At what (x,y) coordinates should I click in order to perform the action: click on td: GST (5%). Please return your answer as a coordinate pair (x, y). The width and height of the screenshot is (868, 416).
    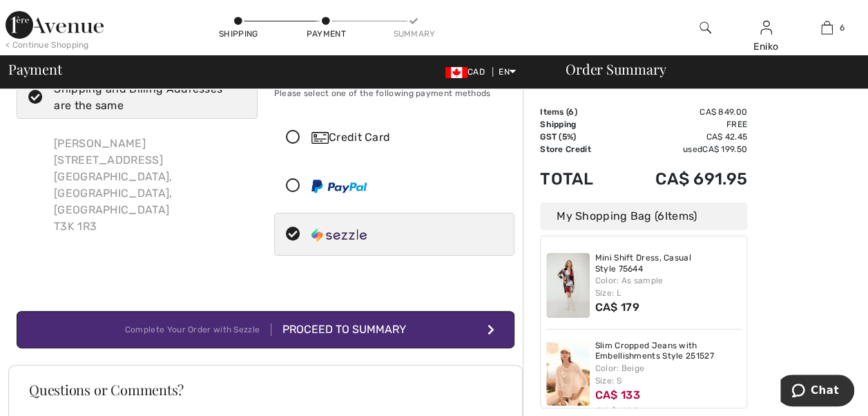
    Looking at the image, I should click on (577, 137).